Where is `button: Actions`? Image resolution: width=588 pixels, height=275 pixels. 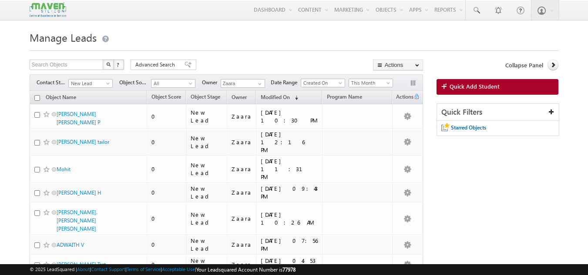
button: Actions is located at coordinates (398, 65).